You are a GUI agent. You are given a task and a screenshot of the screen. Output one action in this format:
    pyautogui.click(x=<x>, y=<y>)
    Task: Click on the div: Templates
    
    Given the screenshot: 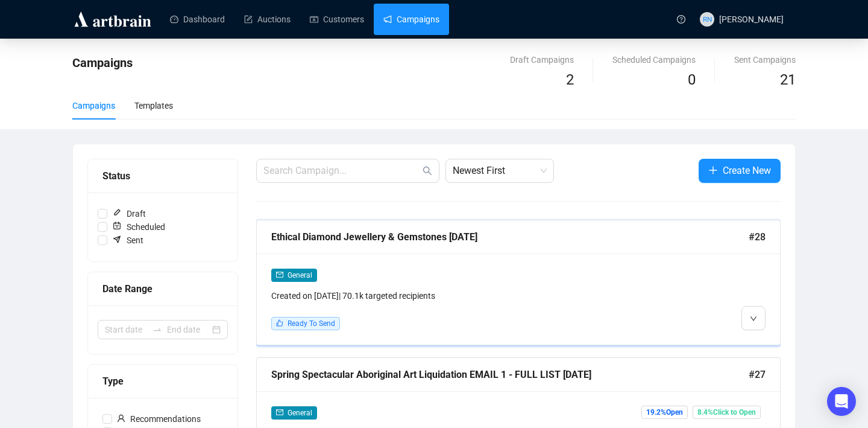 What is the action you would take?
    pyautogui.click(x=154, y=105)
    